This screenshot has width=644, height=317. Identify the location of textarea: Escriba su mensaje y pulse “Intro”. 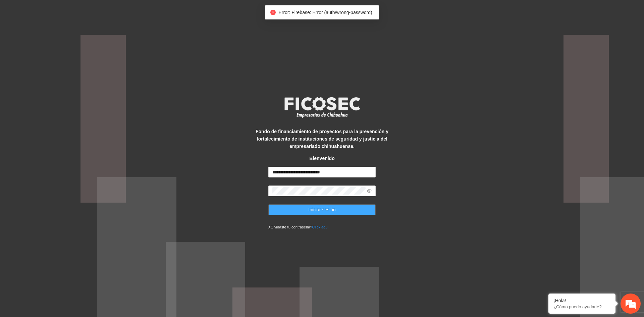
(65, 195).